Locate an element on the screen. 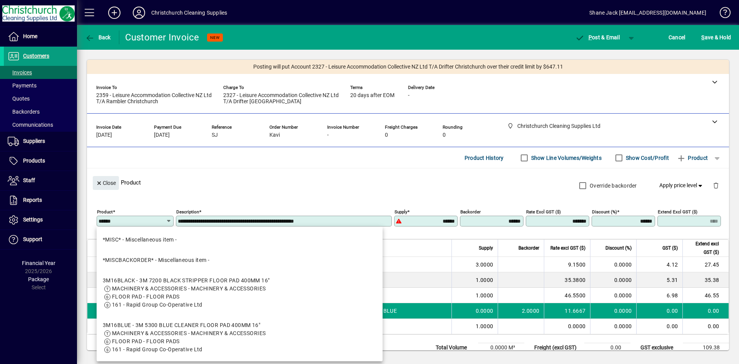  button: Back is located at coordinates (98, 37).